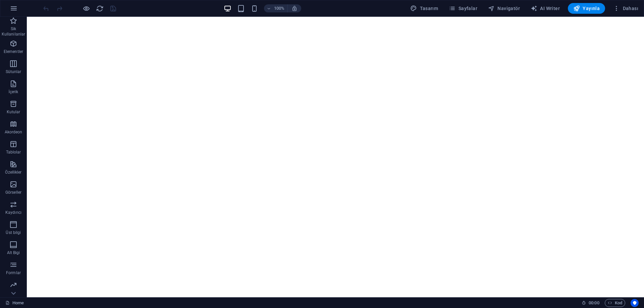 The height and width of the screenshot is (308, 644). I want to click on button: Usercentrics, so click(634, 303).